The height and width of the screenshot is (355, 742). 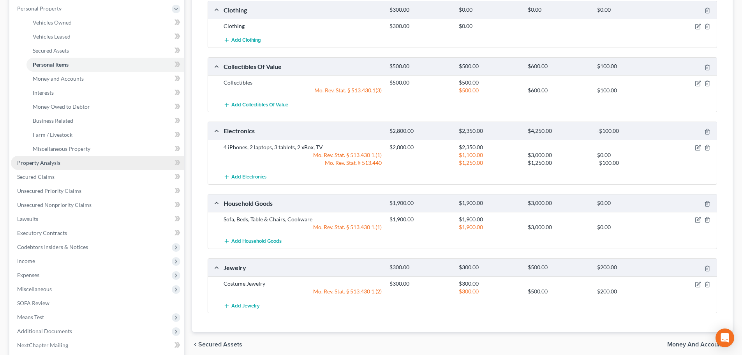 What do you see at coordinates (217, 345) in the screenshot?
I see `button: chevron_left Secured Assets` at bounding box center [217, 345].